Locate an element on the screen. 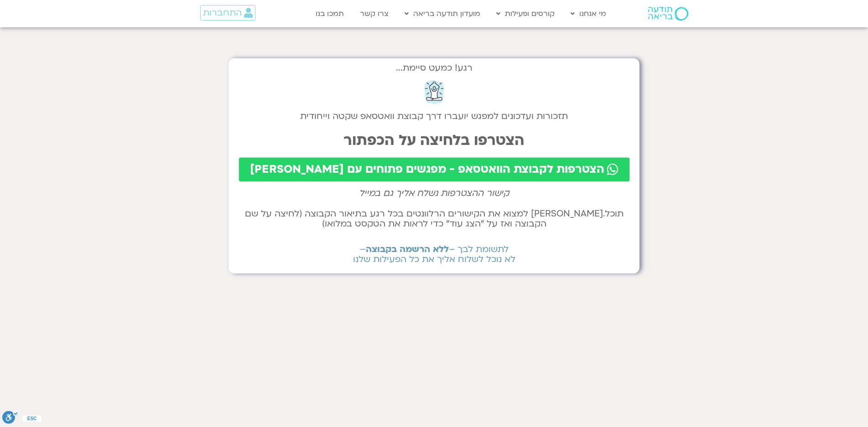 Image resolution: width=868 pixels, height=427 pixels. h2: לתשומת לבך – – לא נוכל לשלוח אליך את כל הפעילות שלנו is located at coordinates (434, 255).